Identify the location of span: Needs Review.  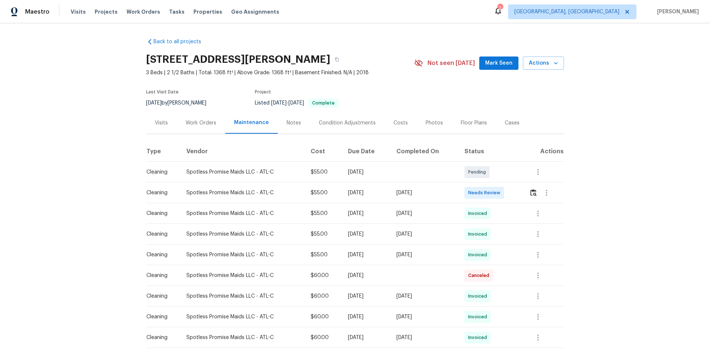
(485, 193).